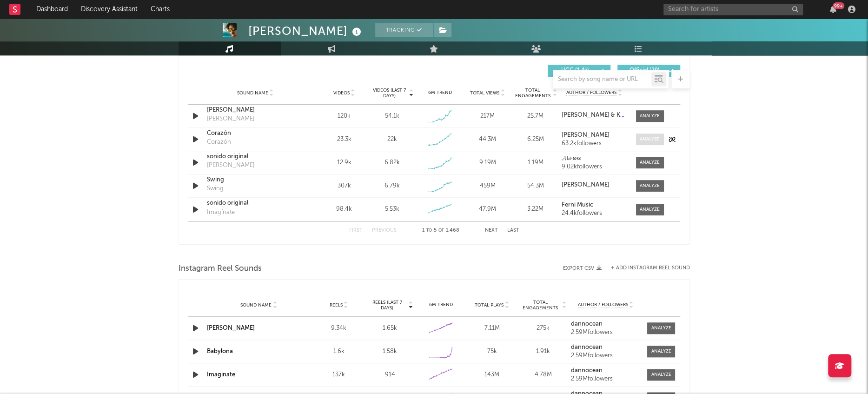  Describe the element at coordinates (391, 186) in the screenshot. I see `div: 6.79k` at that location.